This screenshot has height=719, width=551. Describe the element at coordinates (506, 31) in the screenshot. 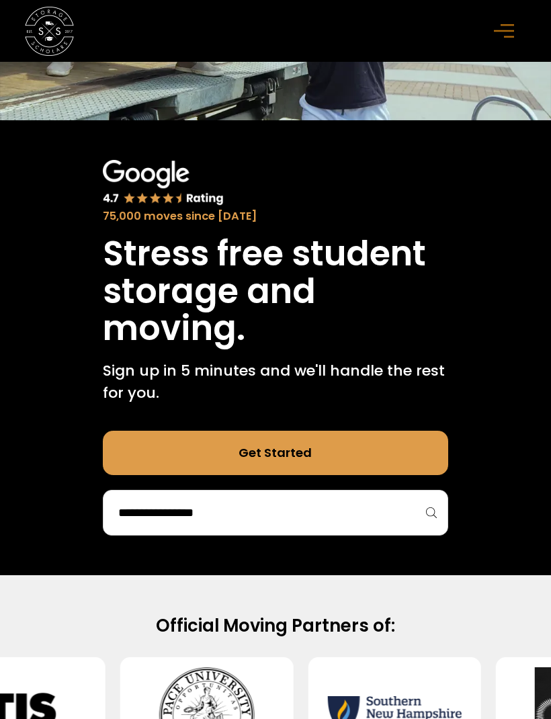

I see `div: menu` at that location.